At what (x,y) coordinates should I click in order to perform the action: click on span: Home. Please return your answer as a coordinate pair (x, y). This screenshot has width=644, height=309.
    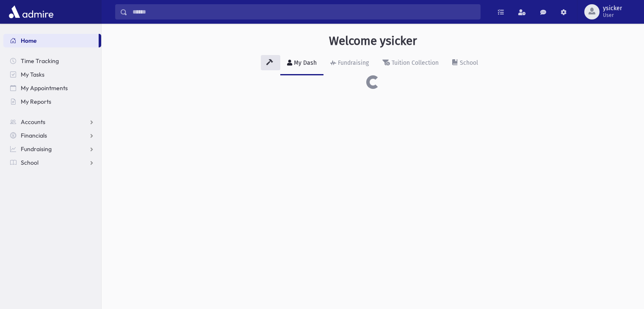
    Looking at the image, I should click on (29, 40).